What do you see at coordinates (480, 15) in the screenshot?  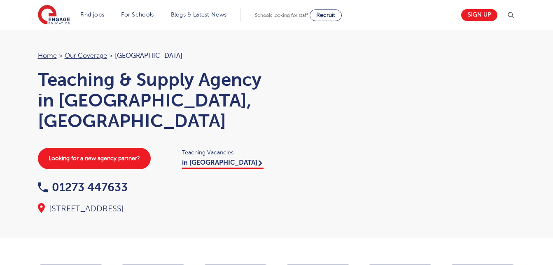 I see `a: Sign up` at bounding box center [480, 15].